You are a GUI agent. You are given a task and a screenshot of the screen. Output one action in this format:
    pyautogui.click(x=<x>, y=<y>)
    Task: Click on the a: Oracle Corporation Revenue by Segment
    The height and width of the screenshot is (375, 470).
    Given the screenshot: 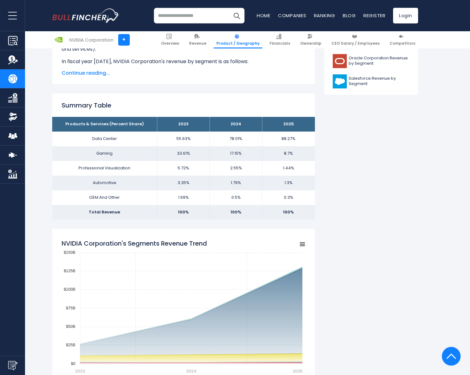 What is the action you would take?
    pyautogui.click(x=371, y=61)
    